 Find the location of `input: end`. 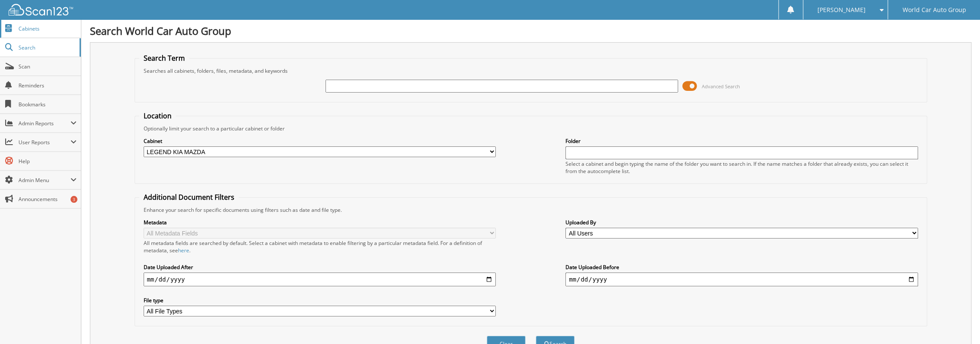

input: end is located at coordinates (742, 279).